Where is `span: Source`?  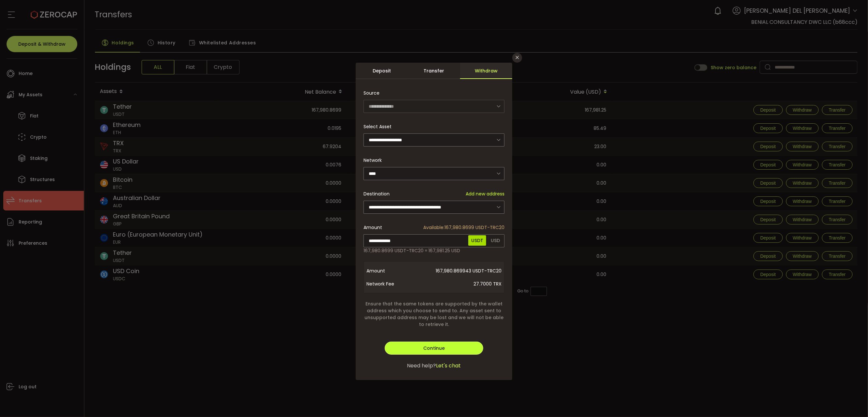 span: Source is located at coordinates (371, 93).